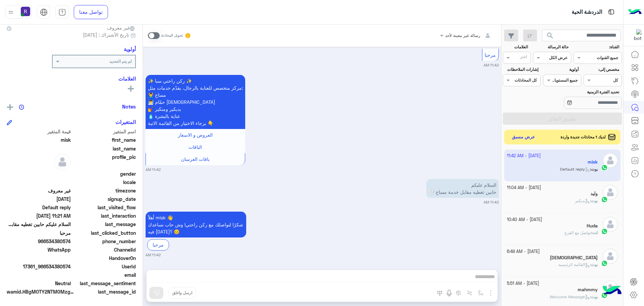 Image resolution: width=644 pixels, height=306 pixels. Describe the element at coordinates (182, 293) in the screenshot. I see `button: ارسل واغلق` at that location.